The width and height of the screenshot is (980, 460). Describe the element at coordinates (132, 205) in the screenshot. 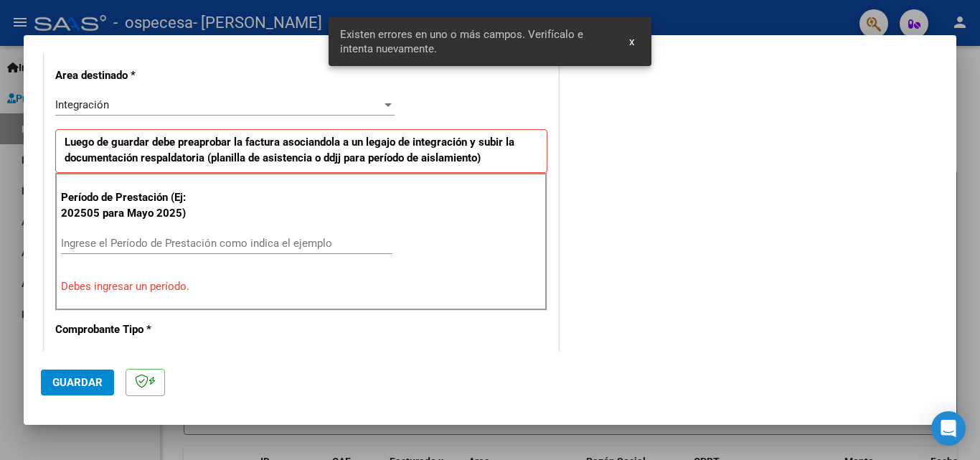

I see `p: Período de Prestación (Ej: 202505 para Mayo 2025)` at that location.